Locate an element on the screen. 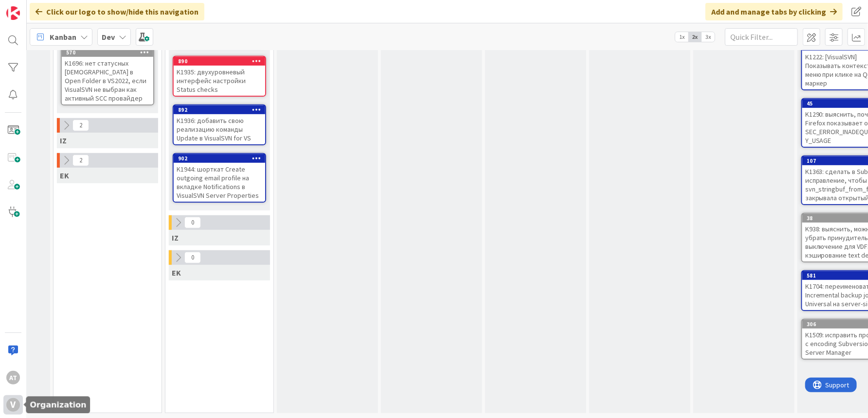 The height and width of the screenshot is (418, 868). a: 890K1935: двухуровневый интерфейс настройки Status checks is located at coordinates (219, 76).